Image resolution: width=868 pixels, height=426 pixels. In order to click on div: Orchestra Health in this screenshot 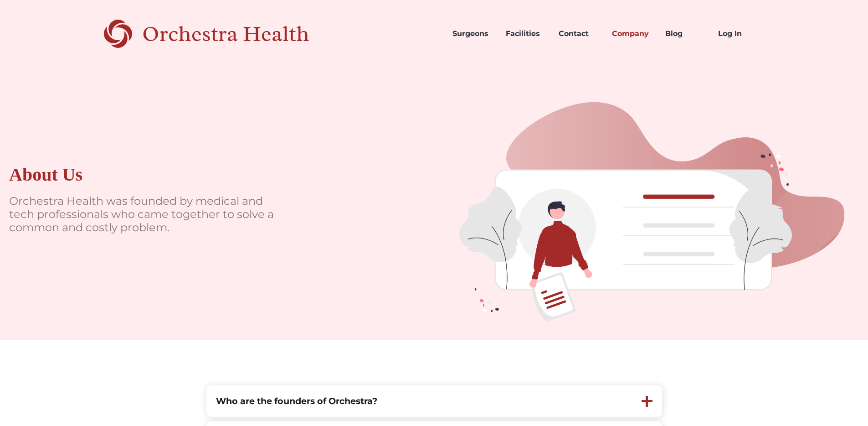, I will do `click(242, 34)`.